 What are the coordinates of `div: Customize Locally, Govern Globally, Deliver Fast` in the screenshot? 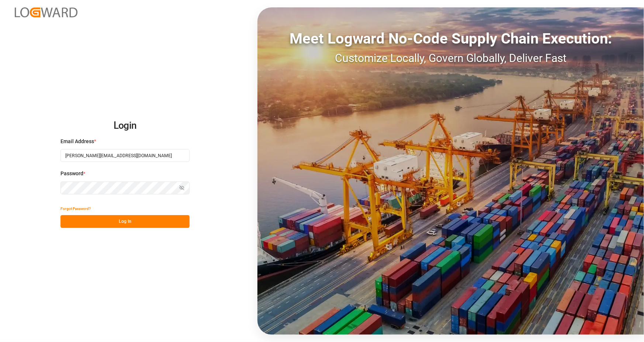 It's located at (451, 58).